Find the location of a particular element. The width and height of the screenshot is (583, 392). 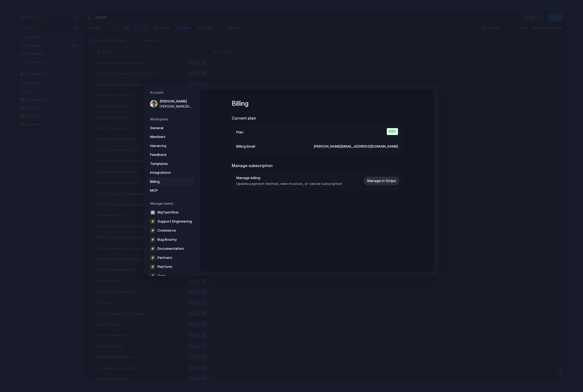

h5: Account is located at coordinates (173, 93).